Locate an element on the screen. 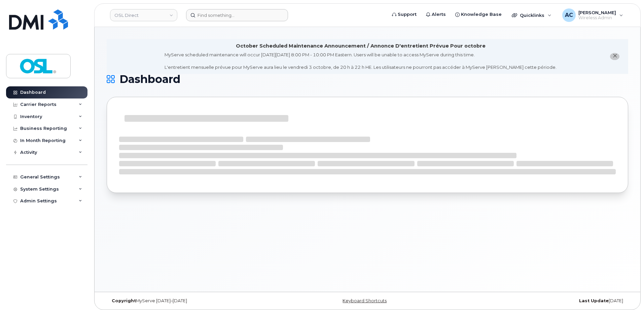 This screenshot has height=310, width=644. span: Dashboard is located at coordinates (150, 79).